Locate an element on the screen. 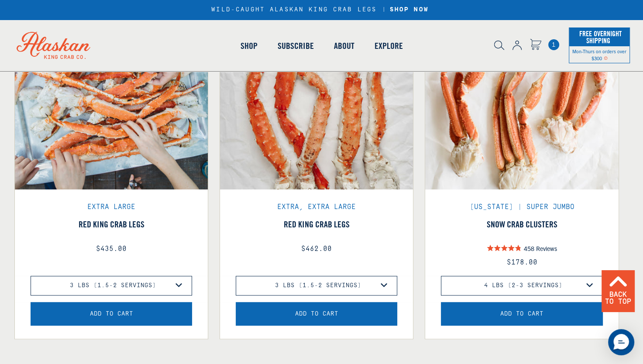 The image size is (643, 364). span: $178.00 is located at coordinates (522, 262).